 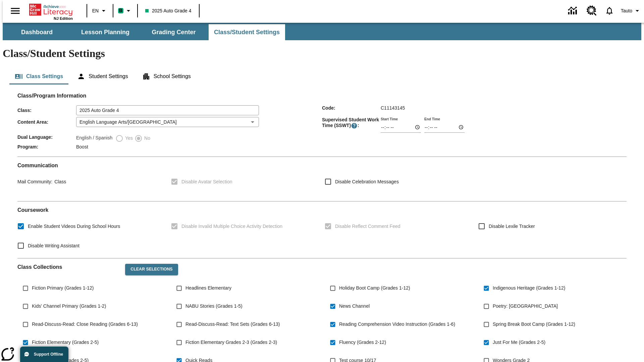 I want to click on button: Dashboard, so click(x=37, y=33).